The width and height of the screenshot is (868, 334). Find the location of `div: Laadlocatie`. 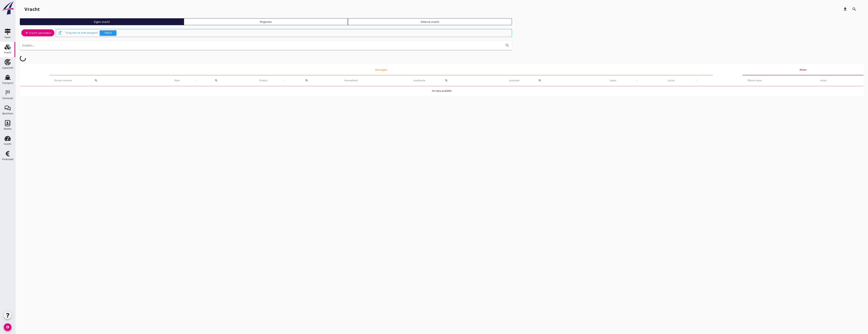

div: Laadlocatie is located at coordinates (456, 80).